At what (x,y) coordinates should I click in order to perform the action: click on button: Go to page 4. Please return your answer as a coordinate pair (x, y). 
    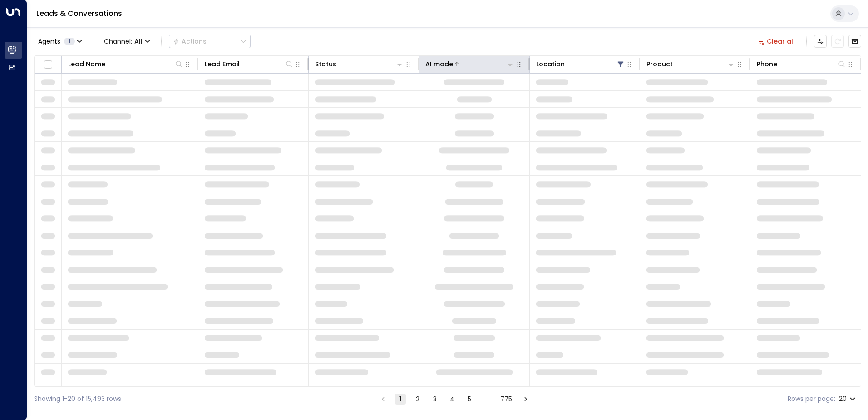
    Looking at the image, I should click on (452, 399).